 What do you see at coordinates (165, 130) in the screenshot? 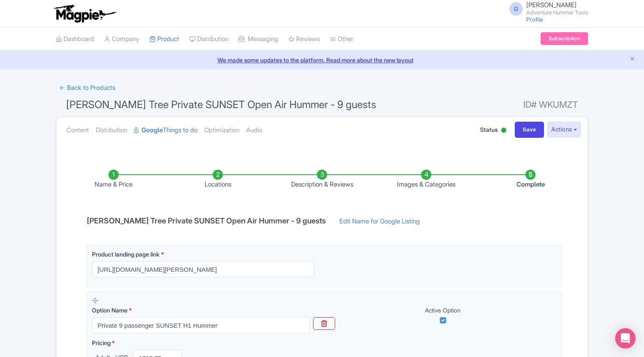
I see `a: GoogleThings to do` at bounding box center [165, 130].